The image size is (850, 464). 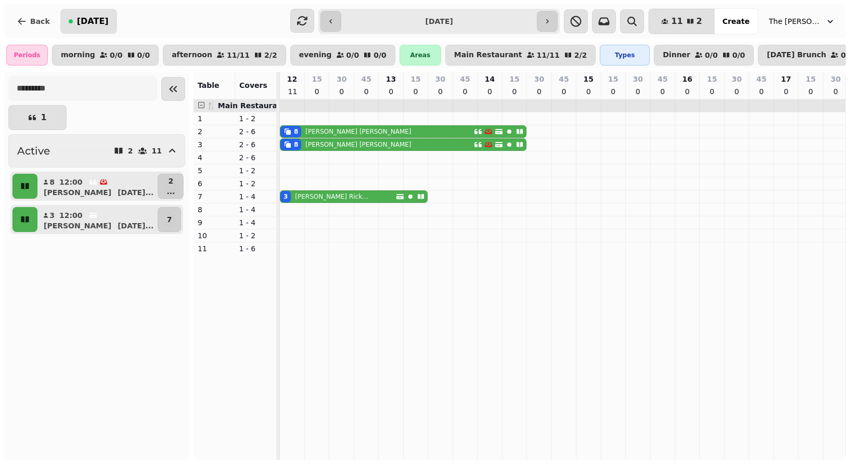 What do you see at coordinates (246, 106) in the screenshot?
I see `span: 🍴 Main Restaurant` at bounding box center [246, 106].